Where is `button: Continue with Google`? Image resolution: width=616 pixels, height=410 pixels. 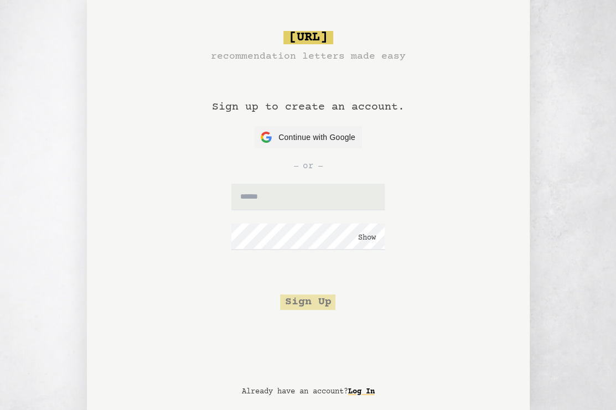
button: Continue with Google is located at coordinates (308, 137).